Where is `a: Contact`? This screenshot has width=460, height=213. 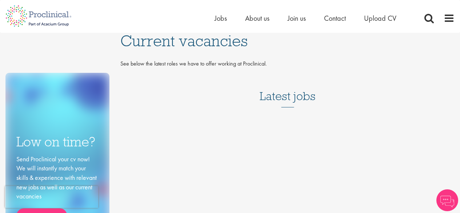 a: Contact is located at coordinates (335, 18).